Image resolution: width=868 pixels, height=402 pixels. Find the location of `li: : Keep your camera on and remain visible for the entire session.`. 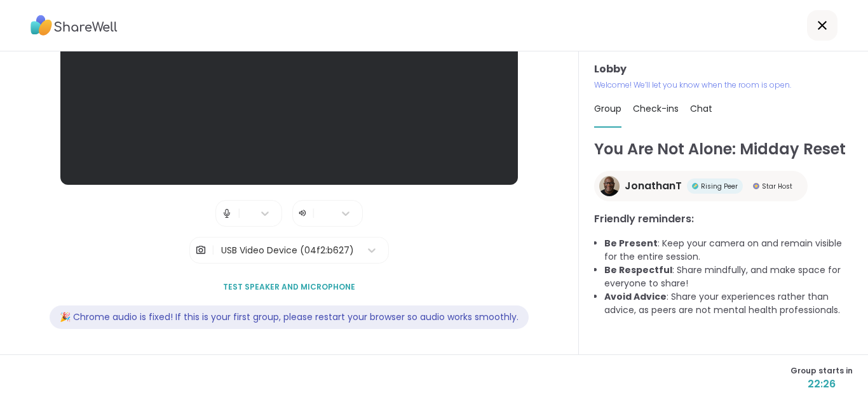

li: : Keep your camera on and remain visible for the entire session. is located at coordinates (729, 250).